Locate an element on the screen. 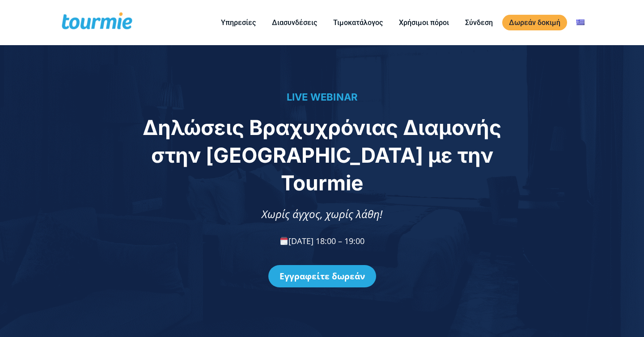 Image resolution: width=644 pixels, height=337 pixels. span: Χωρίς άγχος, χωρίς λάθη! is located at coordinates (322, 214).